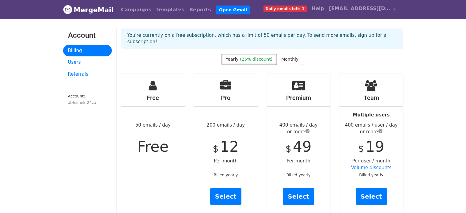  What do you see at coordinates (226, 98) in the screenshot?
I see `h4: Pro` at bounding box center [226, 98].